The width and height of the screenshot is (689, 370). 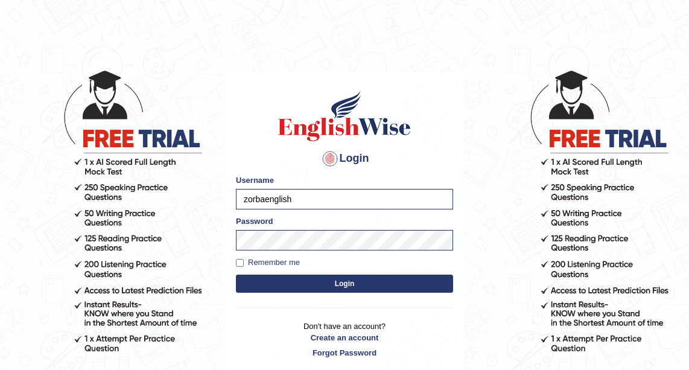 I want to click on p: Don't have an account?, so click(x=344, y=339).